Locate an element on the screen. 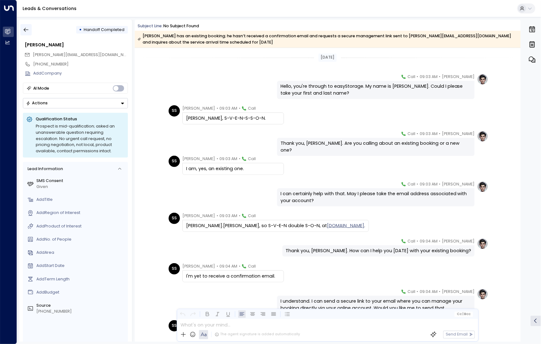  span: Cc Bcc is located at coordinates (463, 314).